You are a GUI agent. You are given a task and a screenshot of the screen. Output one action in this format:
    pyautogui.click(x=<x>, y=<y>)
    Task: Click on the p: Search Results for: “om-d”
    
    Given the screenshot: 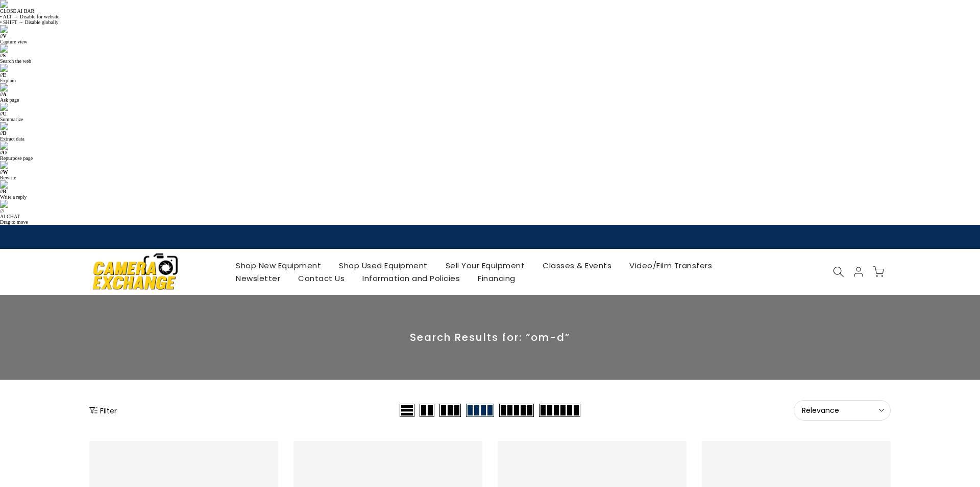 What is the action you would take?
    pyautogui.click(x=490, y=338)
    